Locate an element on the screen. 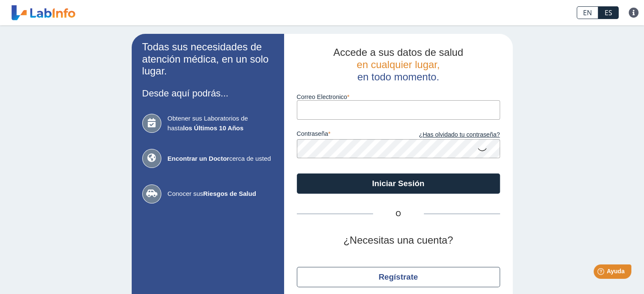 The height and width of the screenshot is (294, 644). span: en todo momento. is located at coordinates (398, 76).